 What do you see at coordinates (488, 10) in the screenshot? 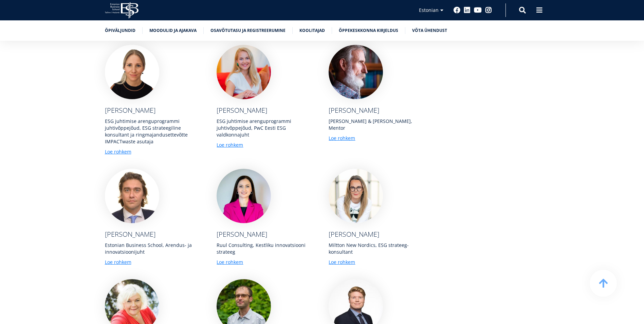
I see `a: Instagram` at bounding box center [488, 10].